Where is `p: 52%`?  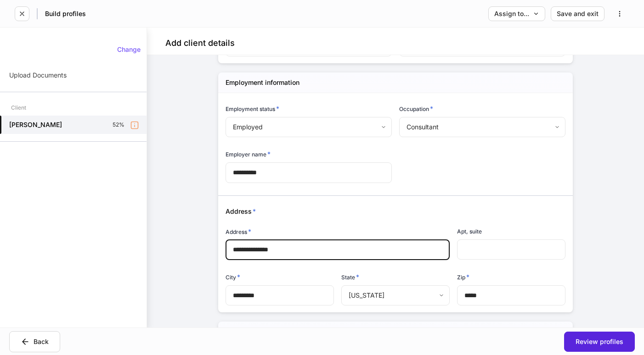
p: 52% is located at coordinates (118, 125).